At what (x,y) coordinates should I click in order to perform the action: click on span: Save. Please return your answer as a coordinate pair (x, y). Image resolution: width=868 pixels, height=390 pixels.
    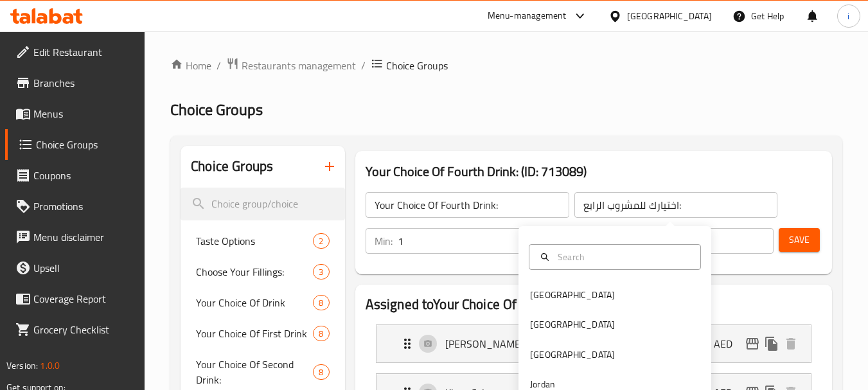
    Looking at the image, I should click on (799, 240).